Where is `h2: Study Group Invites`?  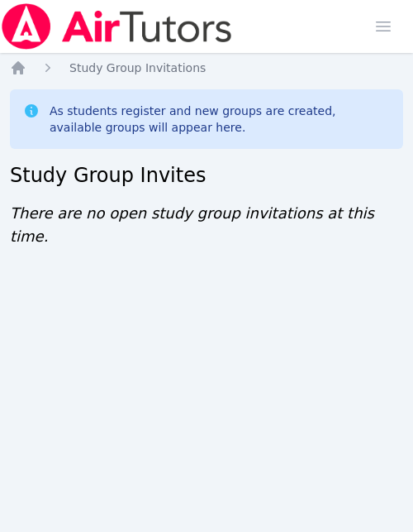
h2: Study Group Invites is located at coordinates (207, 175).